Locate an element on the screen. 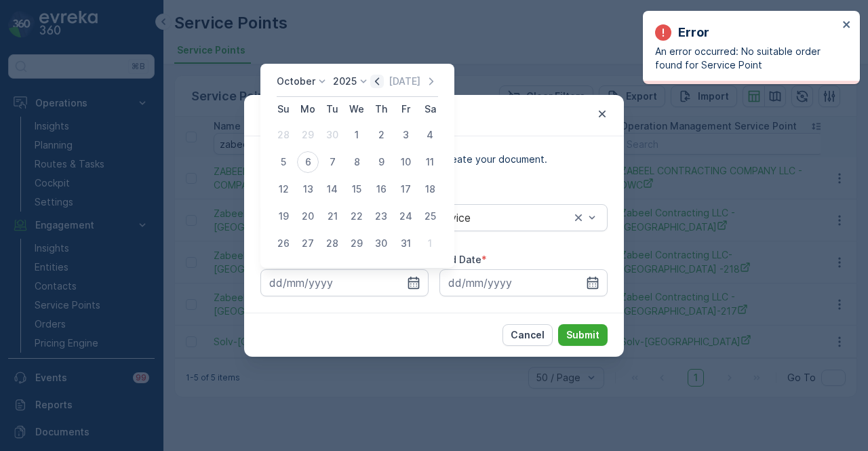 This screenshot has height=451, width=868. div: 19 is located at coordinates (283, 217).